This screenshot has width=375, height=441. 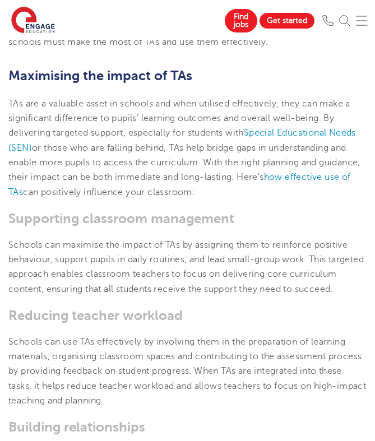 I want to click on a: Get started, so click(x=287, y=21).